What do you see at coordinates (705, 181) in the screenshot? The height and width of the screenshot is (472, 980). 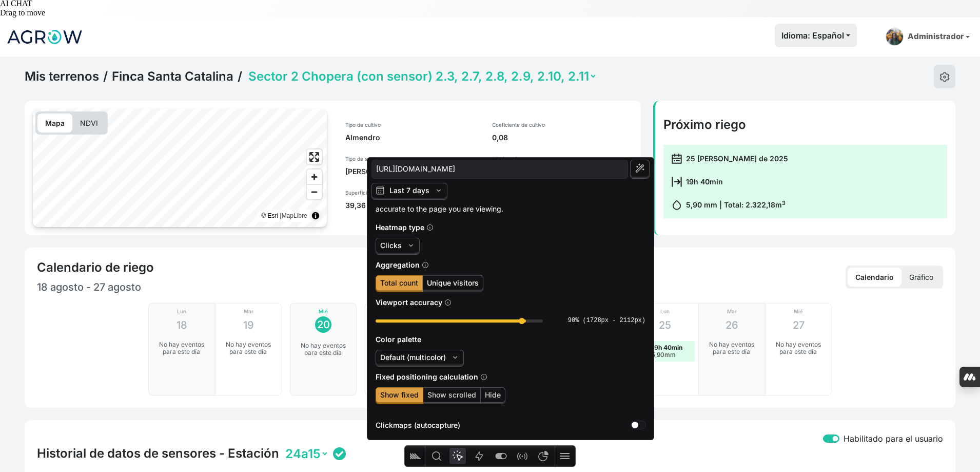 I see `p: 19h 40min` at bounding box center [705, 181].